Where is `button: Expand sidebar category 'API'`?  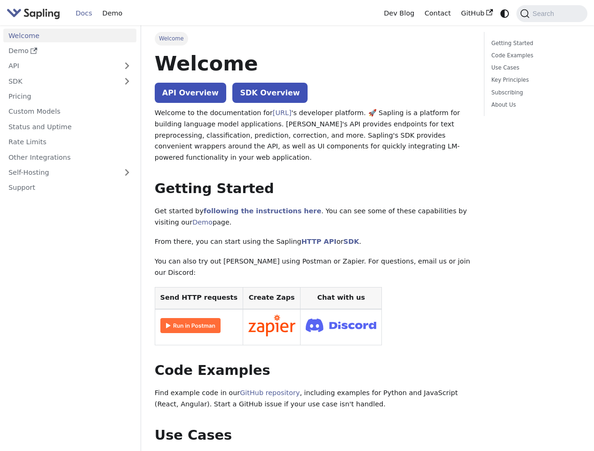
button: Expand sidebar category 'API' is located at coordinates (127, 66).